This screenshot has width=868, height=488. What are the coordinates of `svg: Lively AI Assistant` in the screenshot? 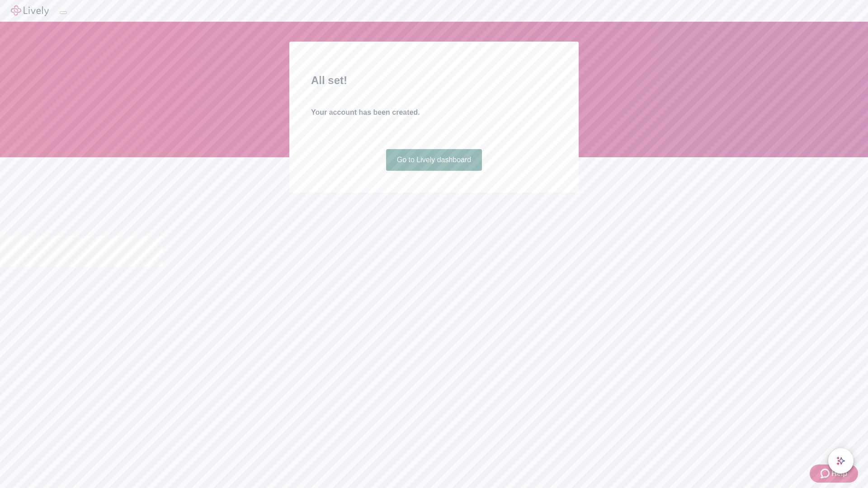 It's located at (841, 461).